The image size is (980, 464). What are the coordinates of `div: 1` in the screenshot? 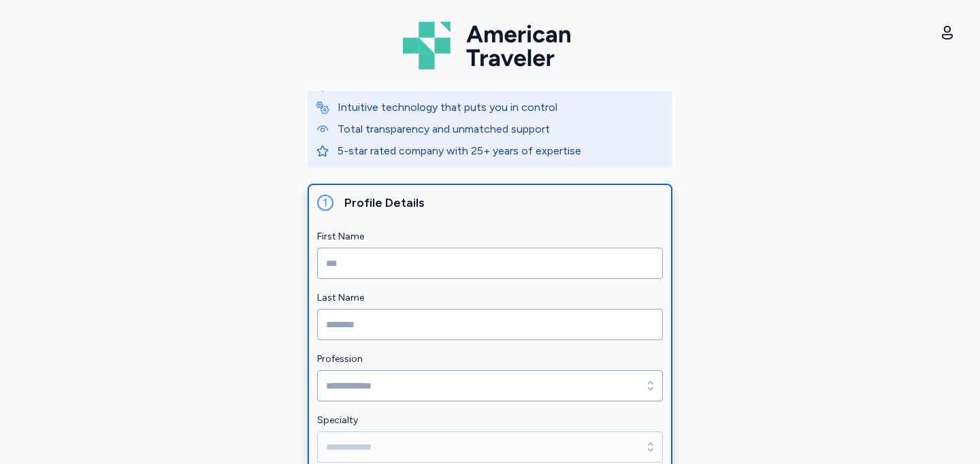 It's located at (325, 203).